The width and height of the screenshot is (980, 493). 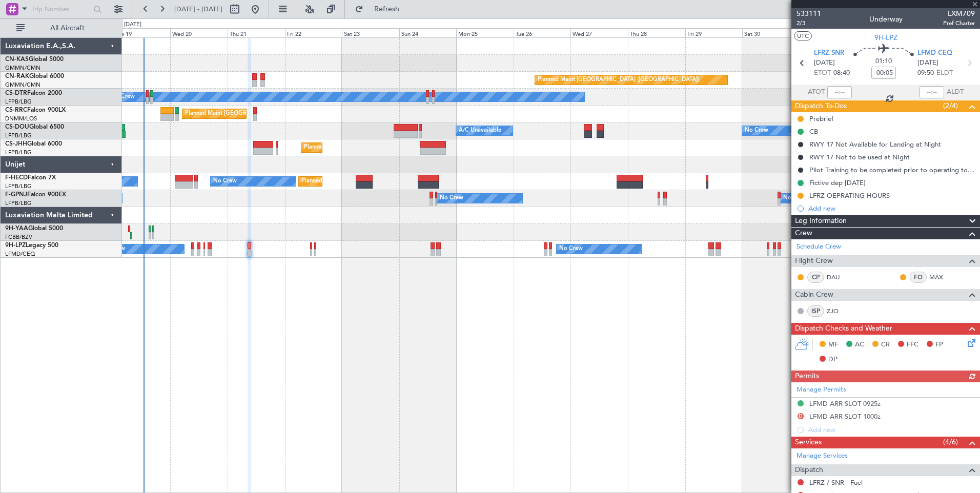 I want to click on div: Sat 30, so click(x=771, y=32).